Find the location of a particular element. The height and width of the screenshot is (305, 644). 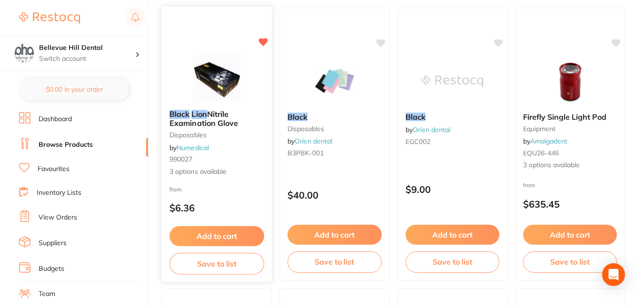

em: Lion is located at coordinates (199, 114).